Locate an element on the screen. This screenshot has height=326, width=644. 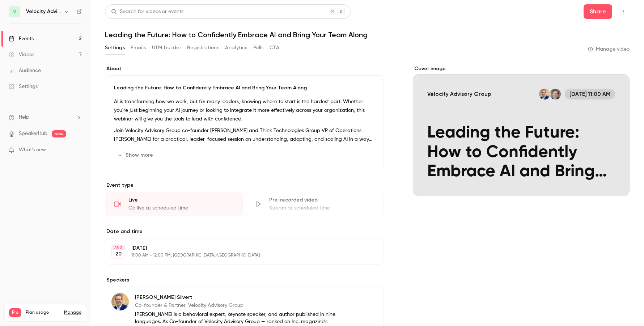
button: Show more is located at coordinates (136, 155).